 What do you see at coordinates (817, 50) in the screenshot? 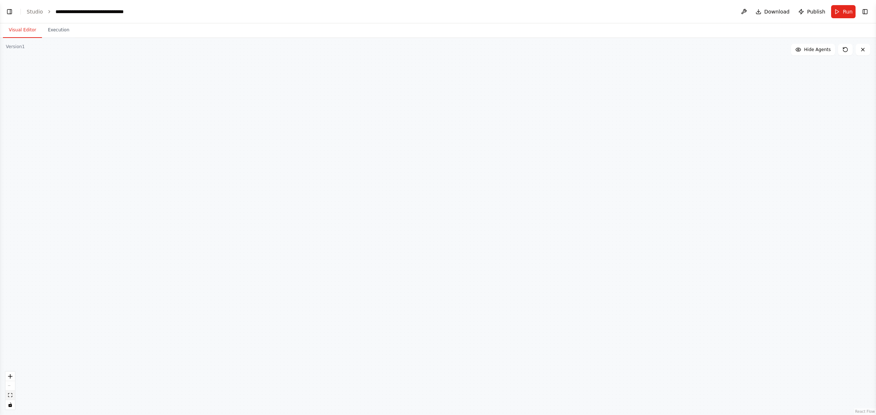
I see `span: Hide Agents` at bounding box center [817, 50].